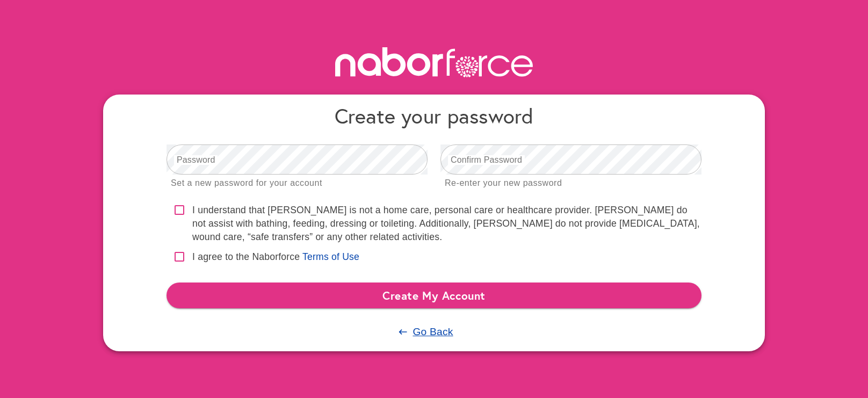  I want to click on h4: Create your password, so click(434, 115).